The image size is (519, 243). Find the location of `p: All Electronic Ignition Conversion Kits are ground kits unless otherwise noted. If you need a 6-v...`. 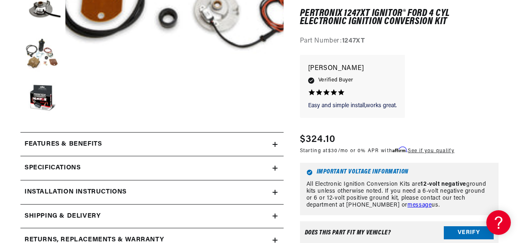

p: All Electronic Ignition Conversion Kits are ground kits unless otherwise noted. If you need a 6-v... is located at coordinates (399, 195).